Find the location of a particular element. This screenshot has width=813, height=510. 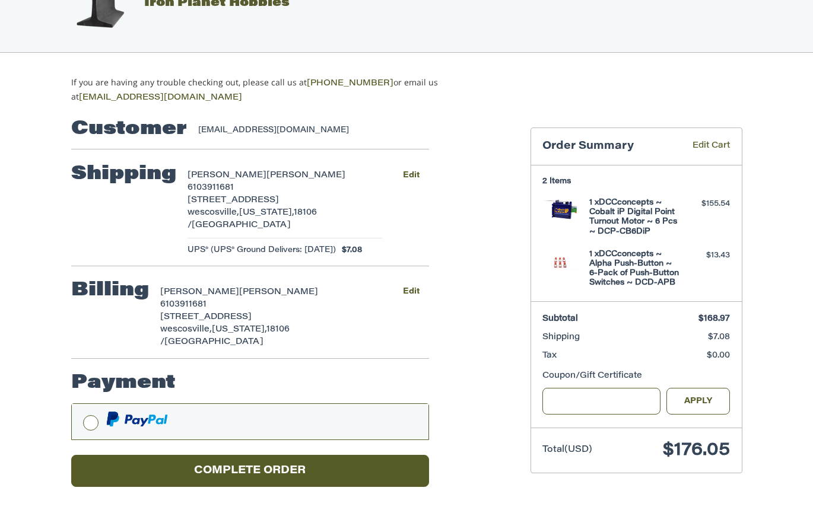

div: Coupon/Gift Certificate is located at coordinates (636, 376).